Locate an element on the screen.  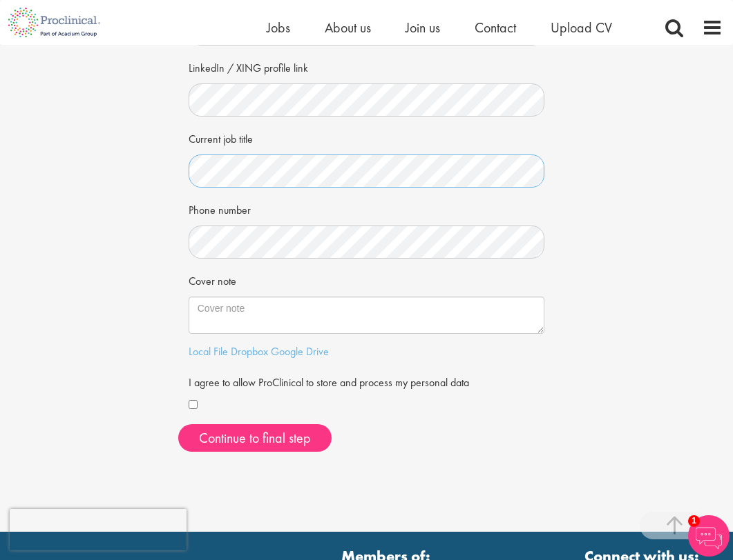
label: Current job title is located at coordinates (220, 138).